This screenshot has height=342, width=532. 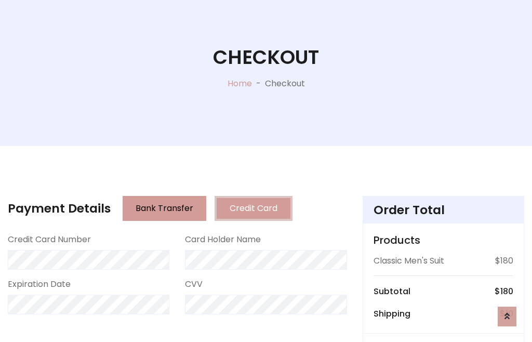 What do you see at coordinates (391, 291) in the screenshot?
I see `h6: Subtotal` at bounding box center [391, 291].